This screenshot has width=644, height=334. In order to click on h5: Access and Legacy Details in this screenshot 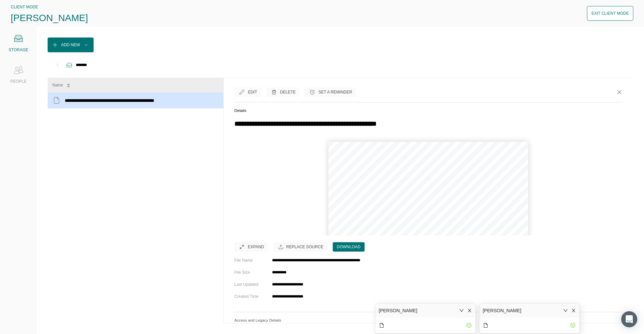, I will do `click(428, 320)`.